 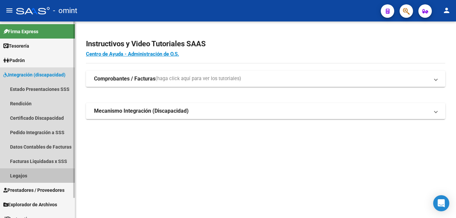 What do you see at coordinates (125, 79) in the screenshot?
I see `strong: Comprobantes / Facturas` at bounding box center [125, 79].